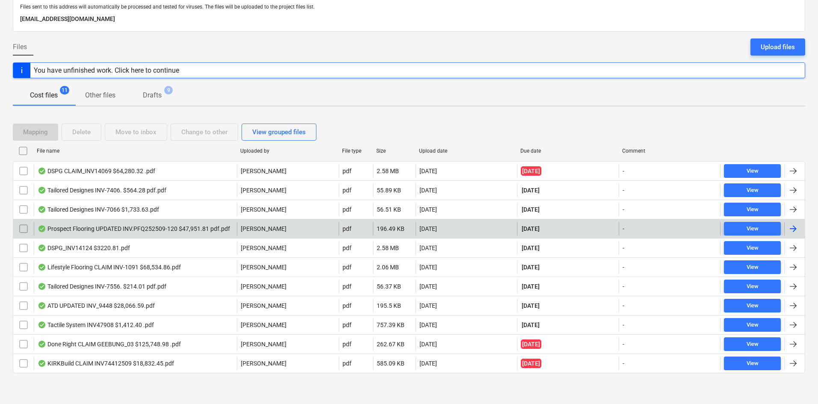  Describe the element at coordinates (152, 95) in the screenshot. I see `p: Drafts` at that location.